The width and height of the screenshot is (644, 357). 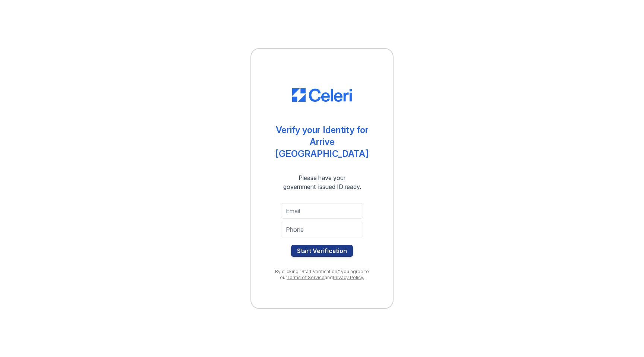 What do you see at coordinates (322, 95) in the screenshot?
I see `img: CE_Logo_Blue-a8612792a0a2168367f1c8372b55b34899dd931a85d93a1a3d3e32e68fde9ad4.png` at bounding box center [322, 95].